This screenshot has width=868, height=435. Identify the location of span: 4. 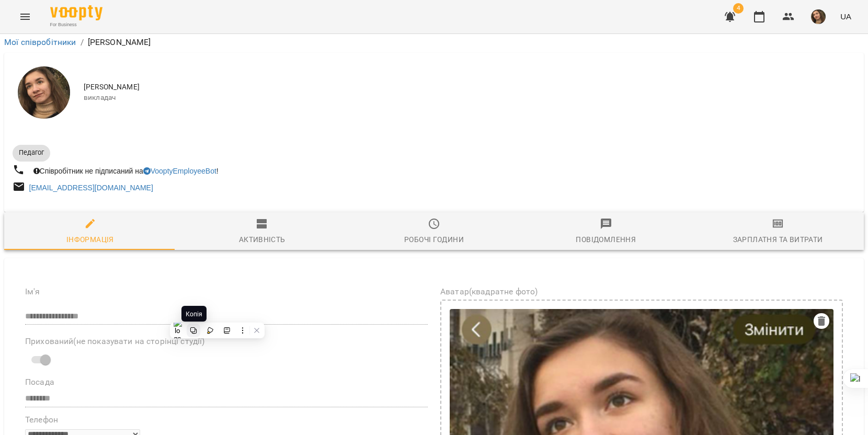
(738, 8).